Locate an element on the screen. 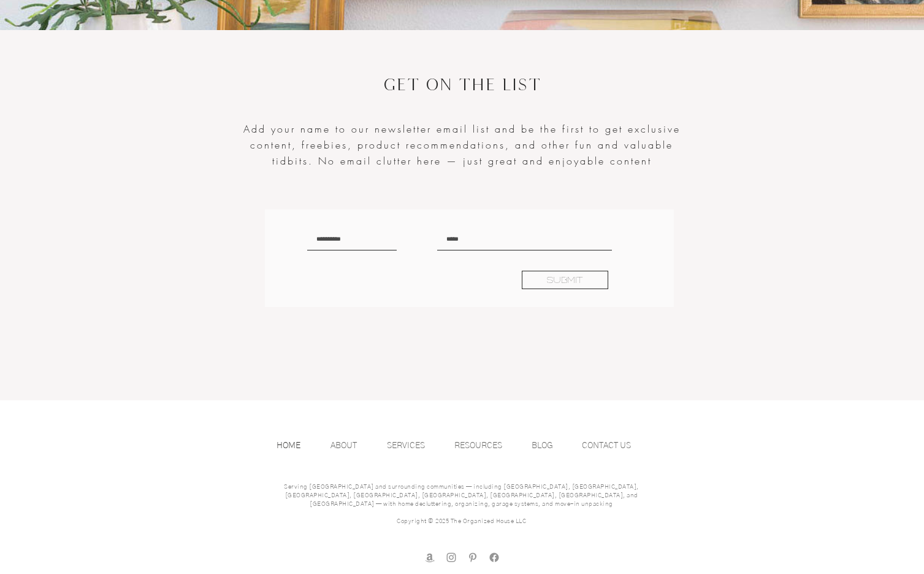 This screenshot has width=924, height=574. h2: Get On The List is located at coordinates (462, 85).